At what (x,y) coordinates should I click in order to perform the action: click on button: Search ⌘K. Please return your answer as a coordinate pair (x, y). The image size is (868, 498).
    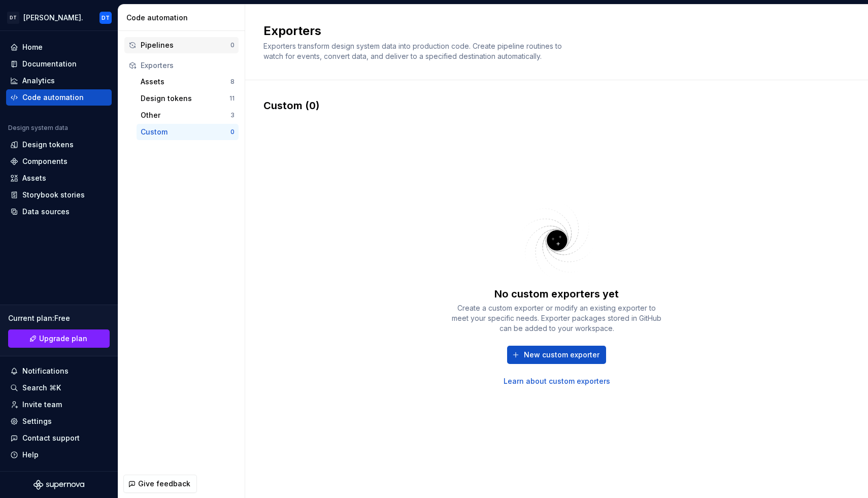
    Looking at the image, I should click on (59, 388).